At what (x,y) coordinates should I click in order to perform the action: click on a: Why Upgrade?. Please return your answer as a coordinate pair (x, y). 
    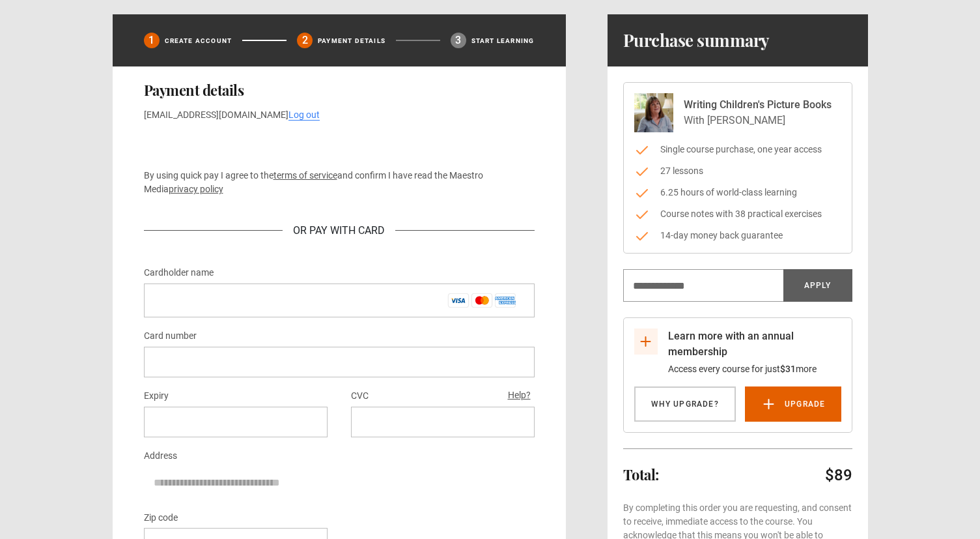
    Looking at the image, I should click on (685, 404).